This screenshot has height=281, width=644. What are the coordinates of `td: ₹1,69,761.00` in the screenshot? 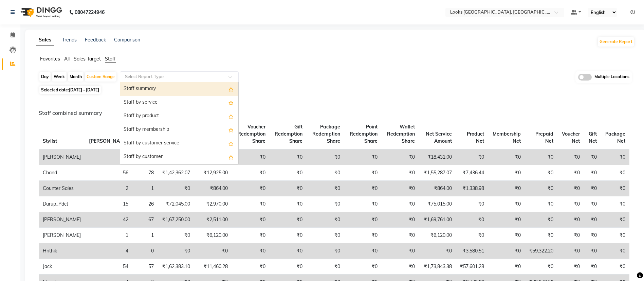 It's located at (437, 220).